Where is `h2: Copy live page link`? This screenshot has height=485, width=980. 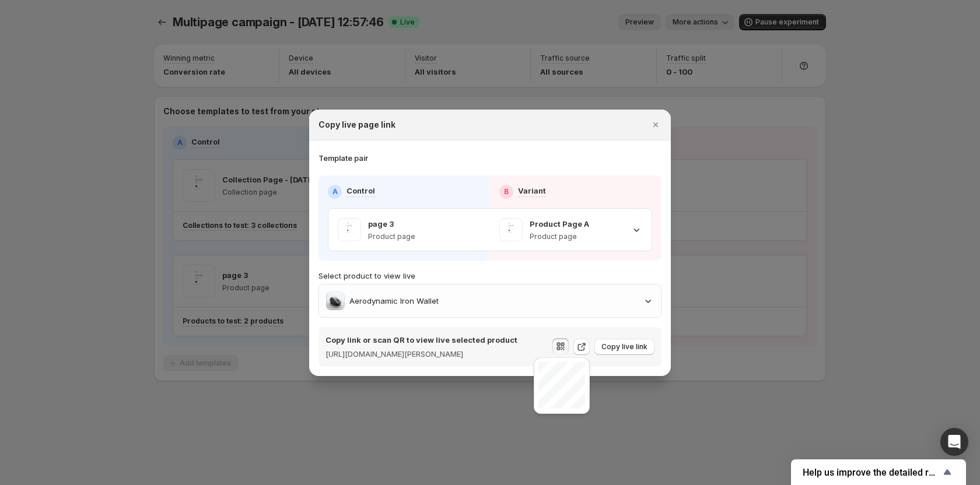
h2: Copy live page link is located at coordinates (357, 125).